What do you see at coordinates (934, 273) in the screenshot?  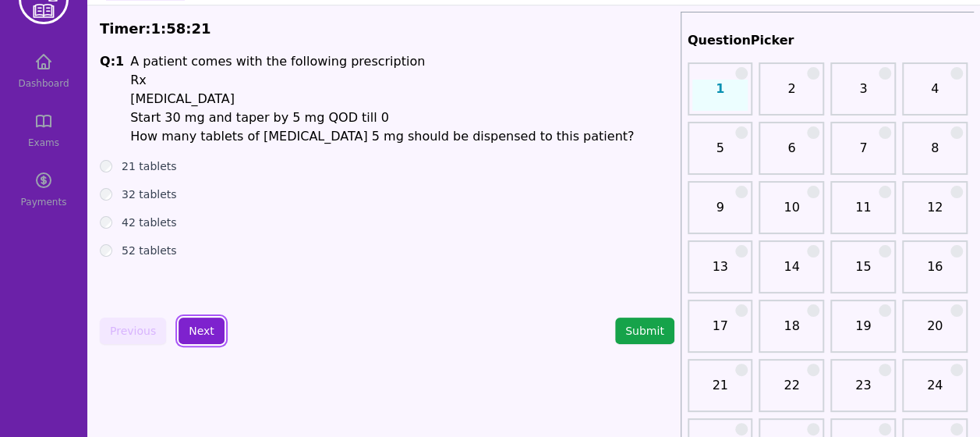 I see `a: 16` at bounding box center [934, 273].